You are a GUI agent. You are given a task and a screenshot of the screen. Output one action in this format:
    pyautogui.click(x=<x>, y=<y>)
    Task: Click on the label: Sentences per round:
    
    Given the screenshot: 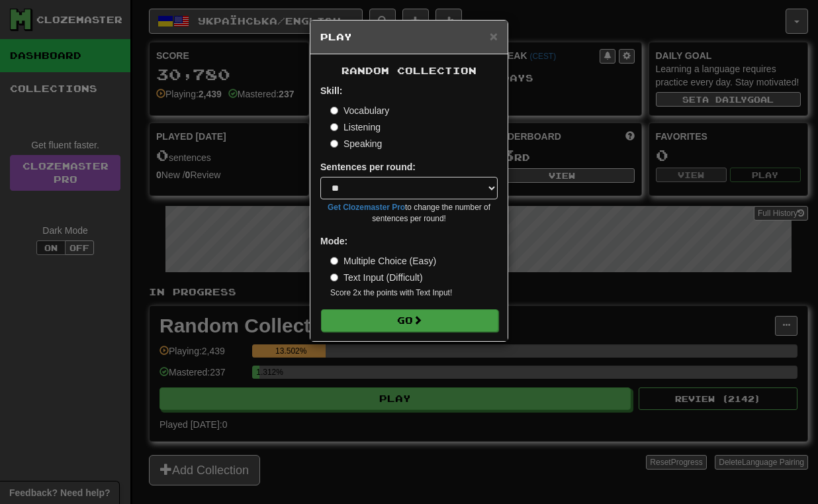 What is the action you would take?
    pyautogui.click(x=368, y=167)
    